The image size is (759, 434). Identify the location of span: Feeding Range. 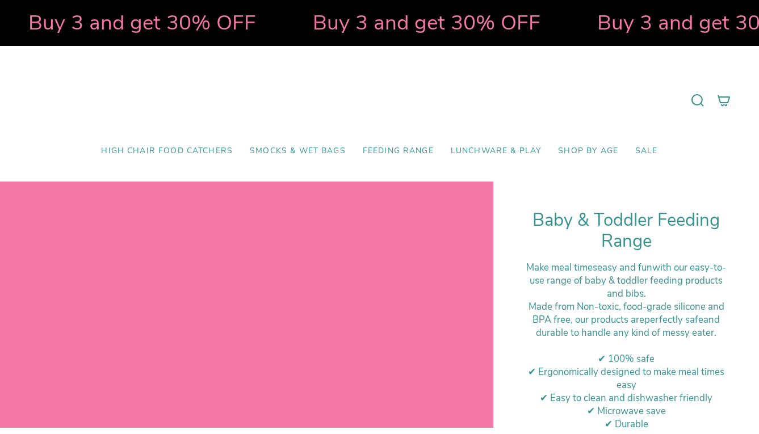
(398, 151).